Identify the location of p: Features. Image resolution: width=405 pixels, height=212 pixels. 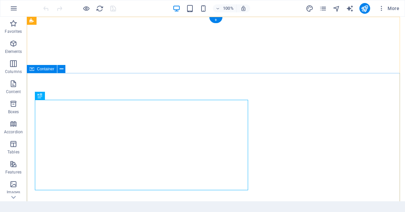
(13, 173).